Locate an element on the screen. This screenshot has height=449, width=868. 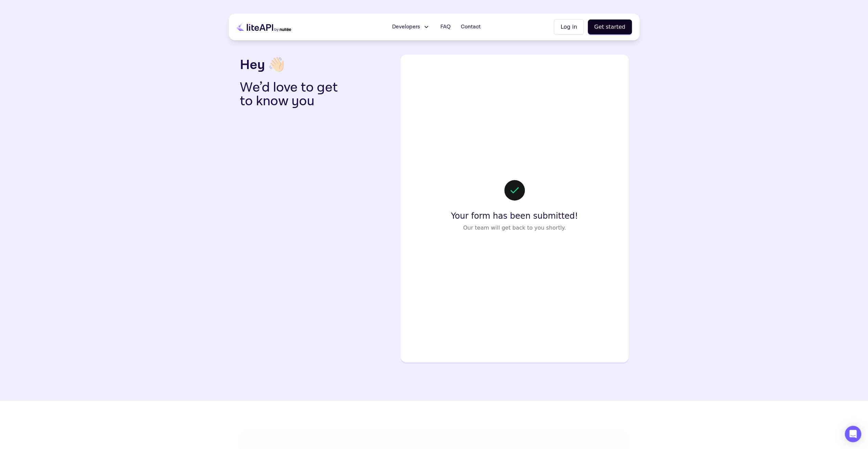
p: Our team will get back to you shortly. is located at coordinates (514, 228).